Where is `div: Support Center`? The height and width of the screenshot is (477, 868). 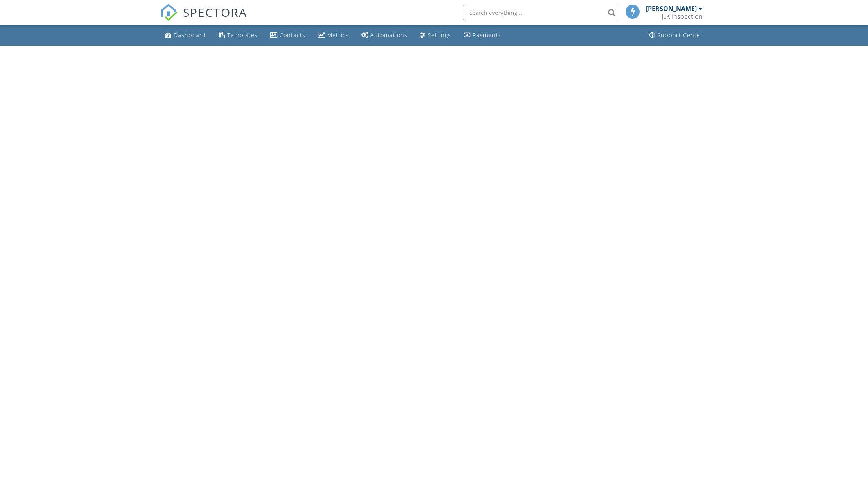 div: Support Center is located at coordinates (680, 35).